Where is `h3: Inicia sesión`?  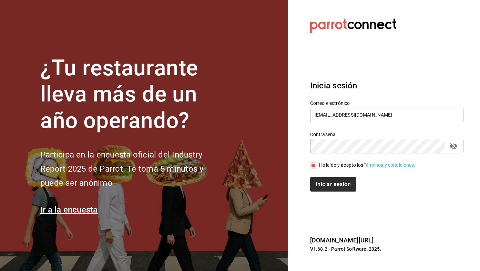 h3: Inicia sesión is located at coordinates (387, 86).